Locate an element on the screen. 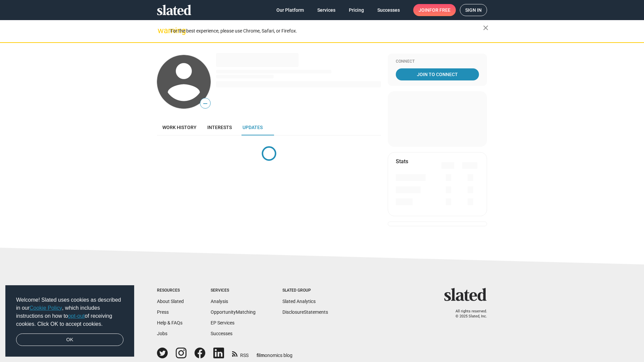 The width and height of the screenshot is (644, 362). div: Slated Group is located at coordinates (305, 291).